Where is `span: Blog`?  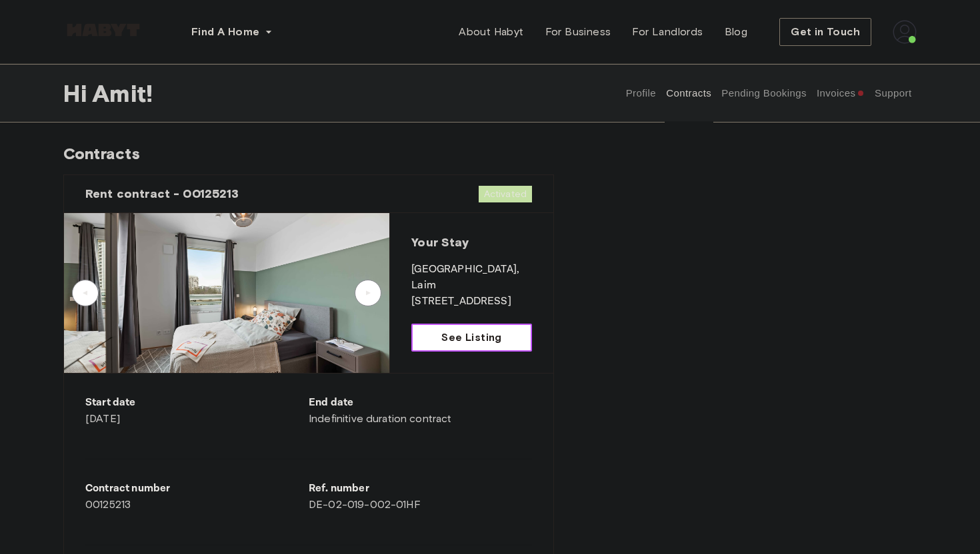
span: Blog is located at coordinates (736, 32).